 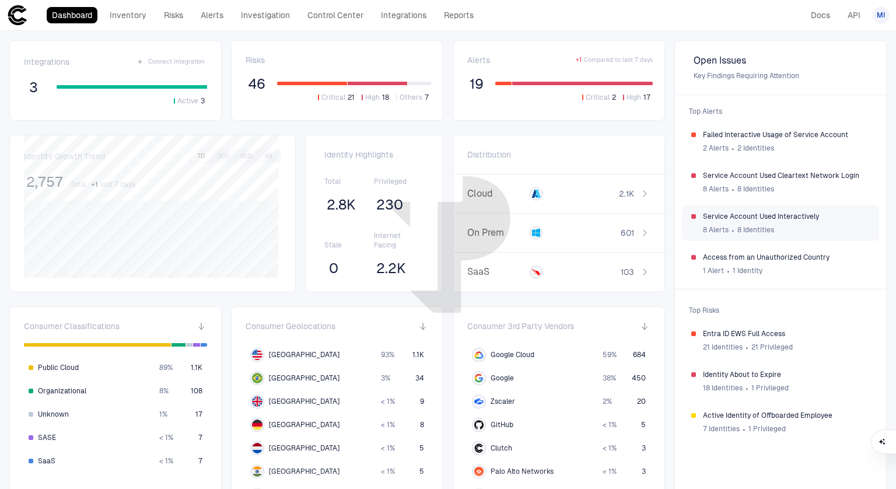 What do you see at coordinates (479, 401) in the screenshot?
I see `div: Zscaler` at bounding box center [479, 401].